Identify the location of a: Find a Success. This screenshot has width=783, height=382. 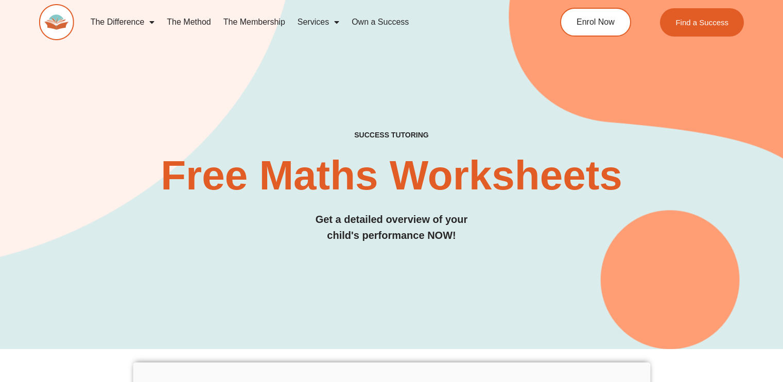
(702, 22).